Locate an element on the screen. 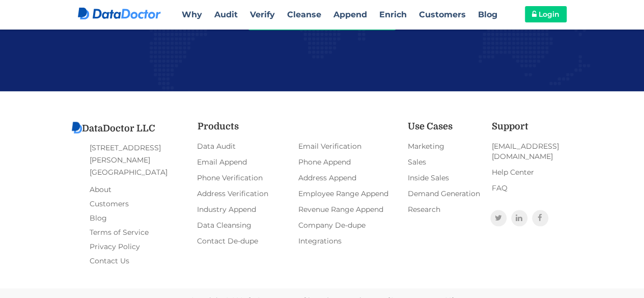 The height and width of the screenshot is (298, 644). a: Address Verification is located at coordinates (246, 193).